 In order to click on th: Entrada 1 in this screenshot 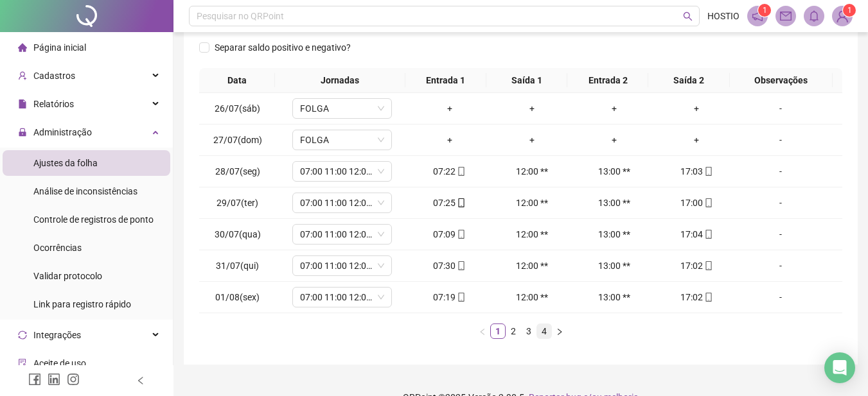, I will do `click(446, 80)`.